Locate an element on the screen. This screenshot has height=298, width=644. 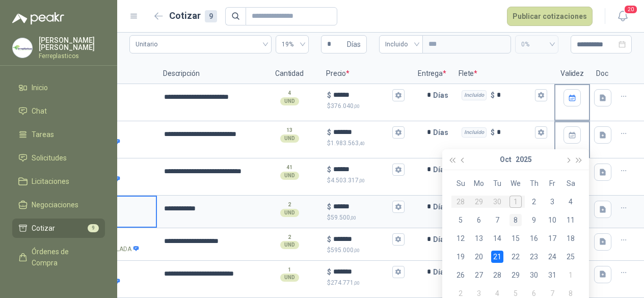
div: 5 is located at coordinates (460, 221).